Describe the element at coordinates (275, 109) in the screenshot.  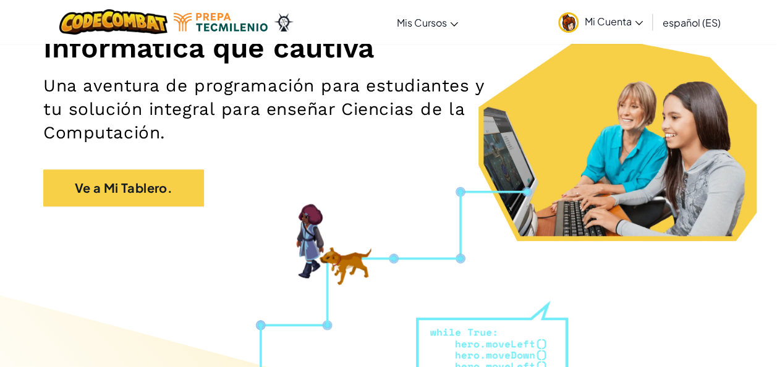
I see `h2: Una aventura de programación para estudiantes y tu solución integral para enseñar Ciencias de la ...` at that location.